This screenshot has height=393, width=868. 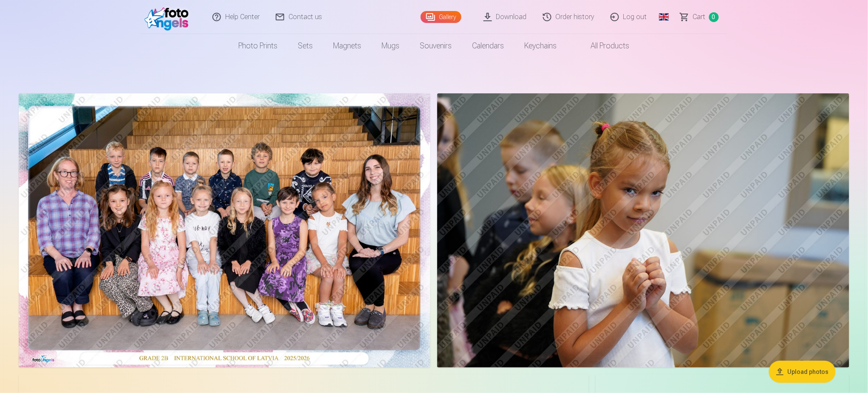 I want to click on a: Calendars, so click(x=488, y=46).